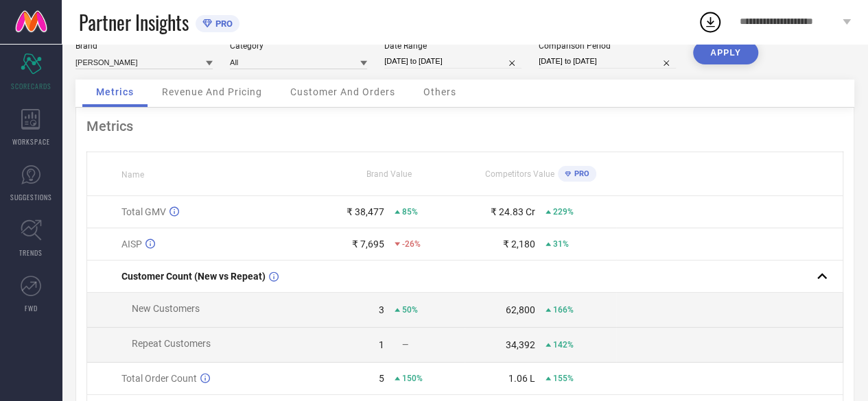 This screenshot has height=401, width=868. What do you see at coordinates (143, 212) in the screenshot?
I see `span: Total GMV` at bounding box center [143, 212].